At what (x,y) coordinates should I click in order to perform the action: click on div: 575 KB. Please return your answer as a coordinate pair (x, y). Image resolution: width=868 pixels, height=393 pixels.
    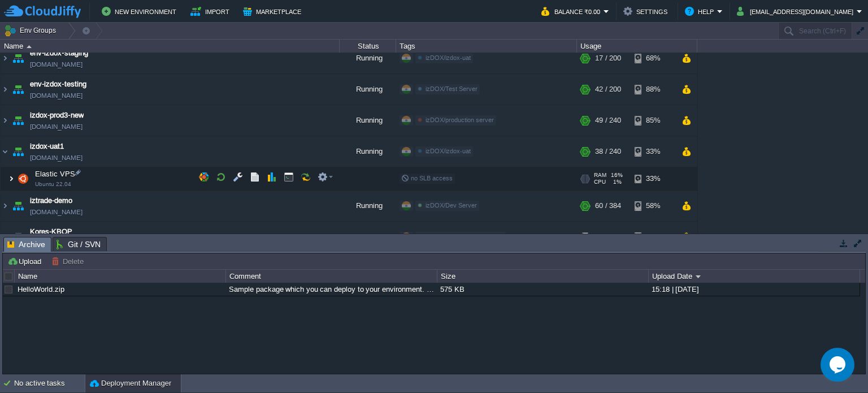
    Looking at the image, I should click on (543, 289).